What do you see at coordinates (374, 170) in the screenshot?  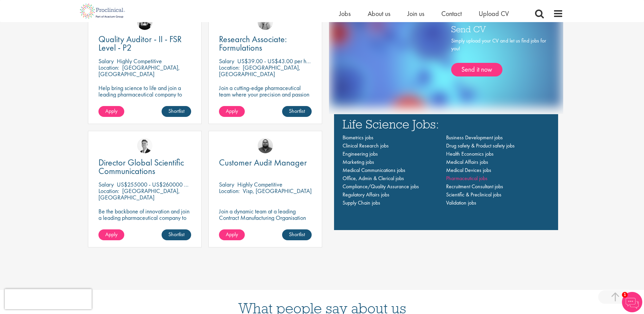 I see `span: Medical Communications jobs` at bounding box center [374, 170].